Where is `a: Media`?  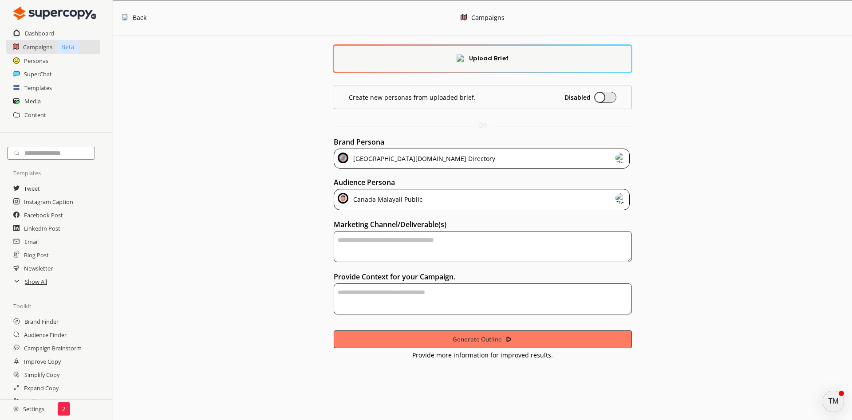 a: Media is located at coordinates (32, 101).